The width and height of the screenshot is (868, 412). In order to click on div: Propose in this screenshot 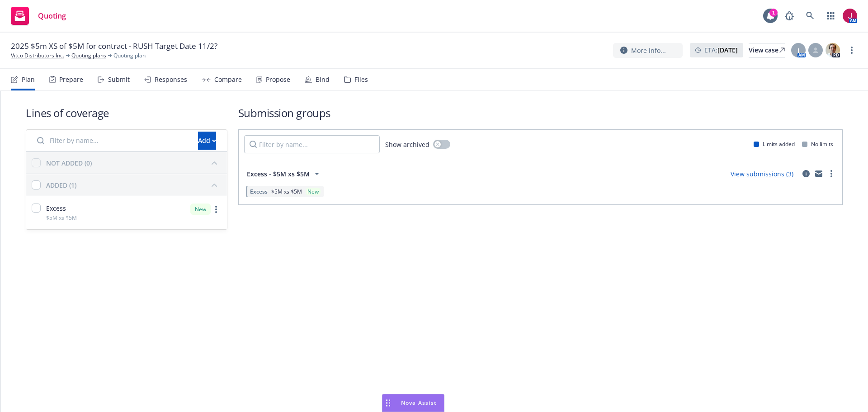, I will do `click(278, 79)`.